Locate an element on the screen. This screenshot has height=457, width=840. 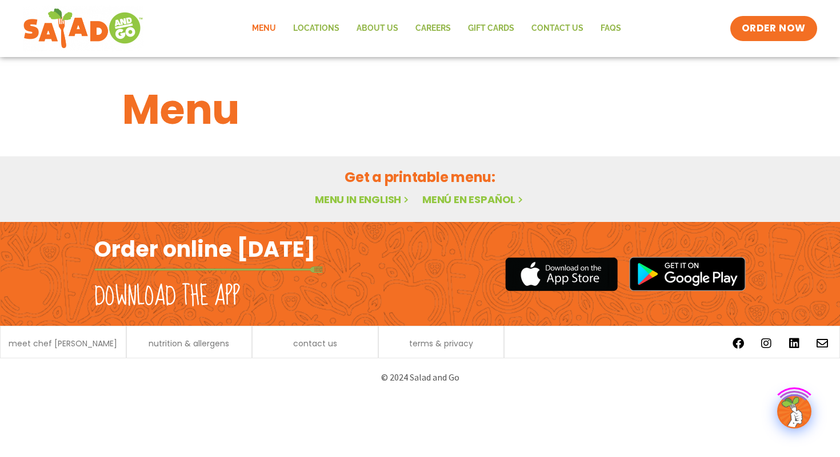
span: nutrition & allergens is located at coordinates (188, 344).